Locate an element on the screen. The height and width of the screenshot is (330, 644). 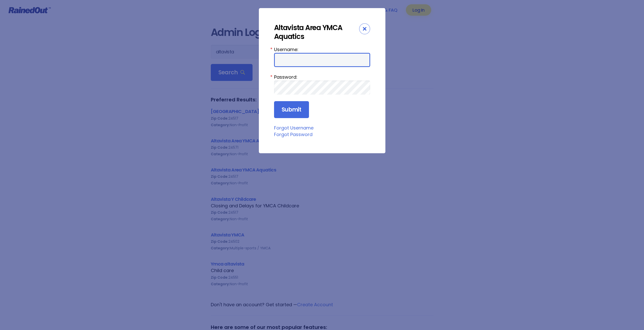
input: Submit is located at coordinates (291, 110).